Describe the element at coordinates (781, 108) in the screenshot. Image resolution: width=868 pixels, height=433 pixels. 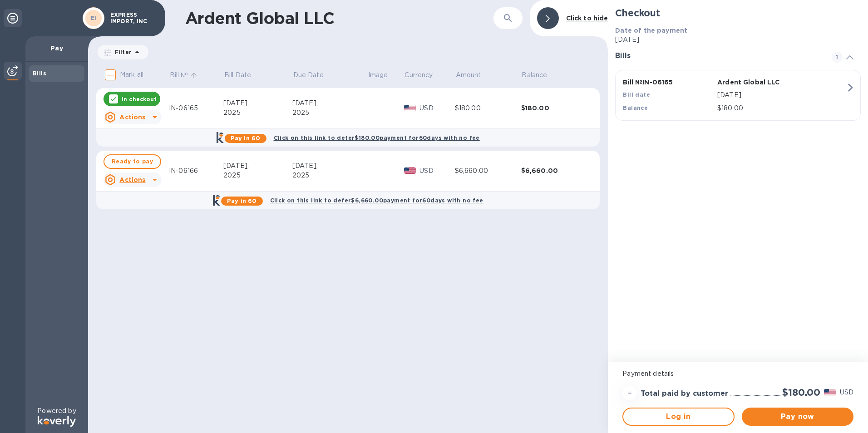
I see `p: $180.00` at that location.